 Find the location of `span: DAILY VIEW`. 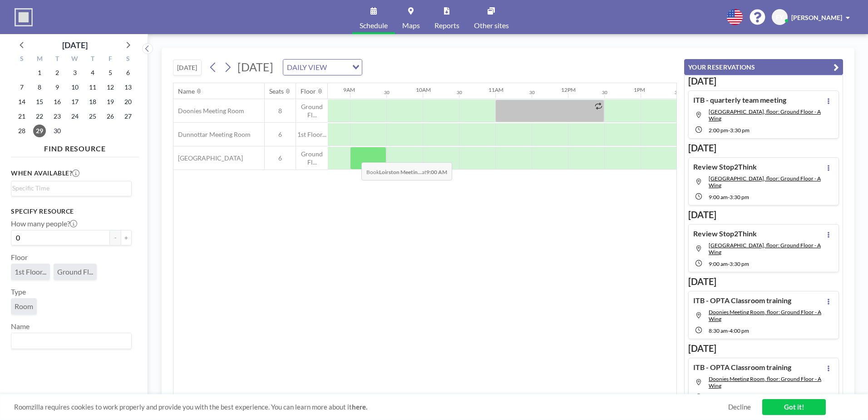

span: DAILY VIEW is located at coordinates (307, 67).